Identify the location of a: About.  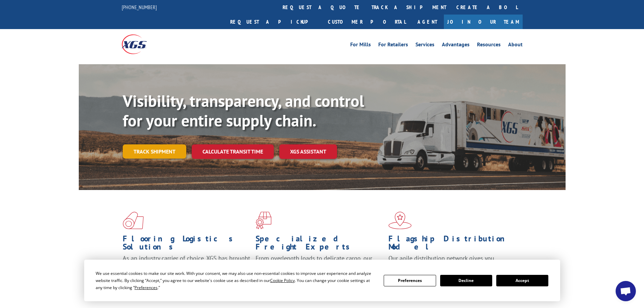
(515, 45).